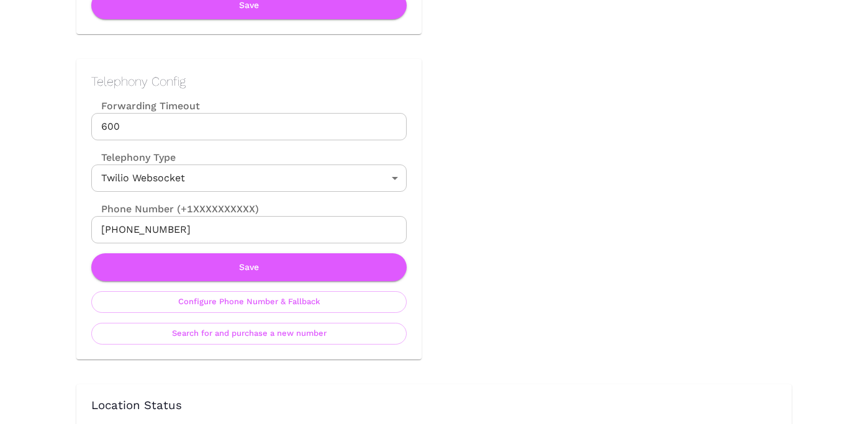 The image size is (868, 424). I want to click on h3: Location Status, so click(434, 405).